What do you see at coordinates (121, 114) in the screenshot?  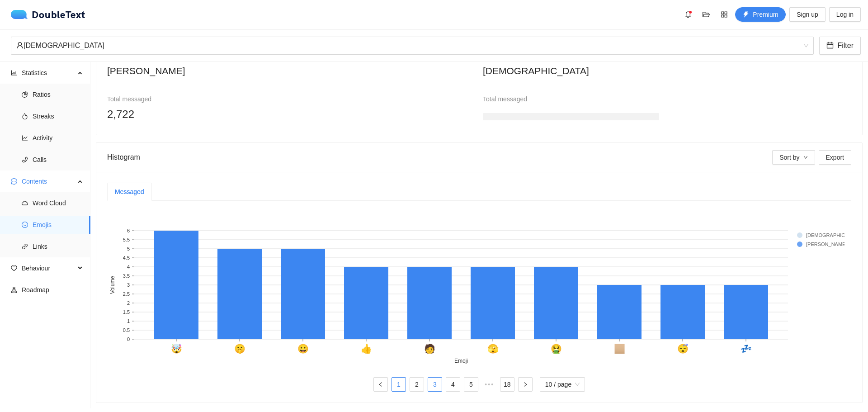 I see `span: 2,722` at bounding box center [121, 114].